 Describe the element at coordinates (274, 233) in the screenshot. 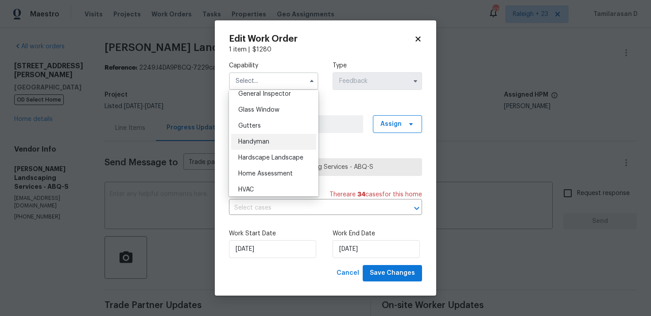

I see `label: Work Start Date` at that location.